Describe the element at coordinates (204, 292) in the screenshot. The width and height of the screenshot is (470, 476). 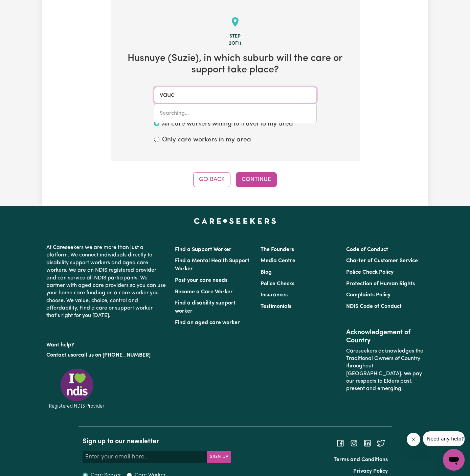
I see `a: Become a Care Worker` at that location.